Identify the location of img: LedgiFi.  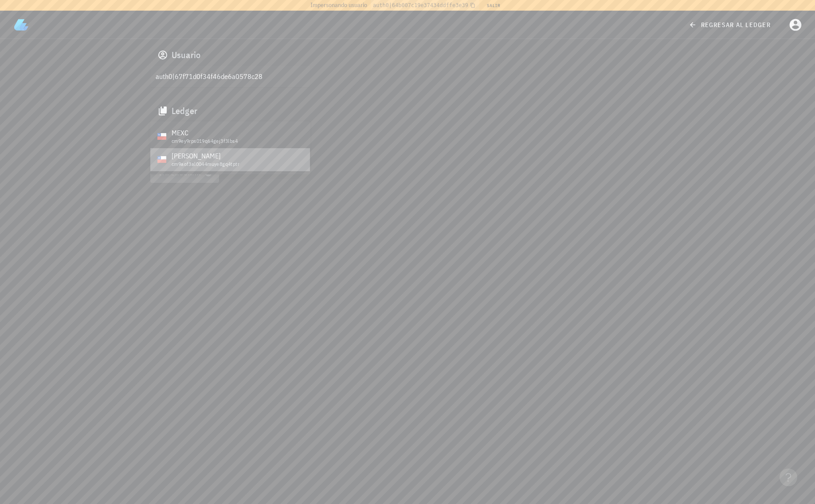
(21, 25).